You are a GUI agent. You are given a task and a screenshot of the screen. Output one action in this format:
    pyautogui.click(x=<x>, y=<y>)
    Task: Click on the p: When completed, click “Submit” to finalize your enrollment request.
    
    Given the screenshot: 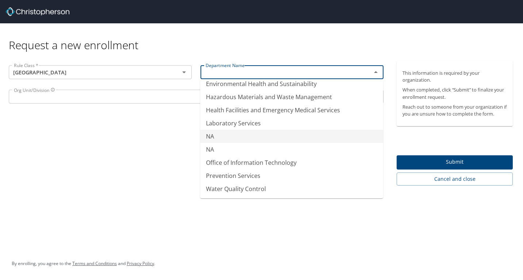 What is the action you would take?
    pyautogui.click(x=454, y=93)
    